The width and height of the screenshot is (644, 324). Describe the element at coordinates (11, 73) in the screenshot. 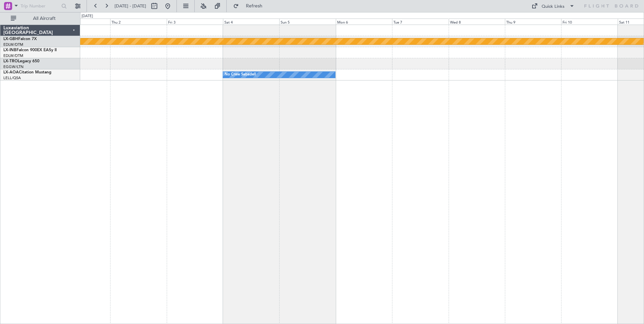

I see `span: LX-AOA` at that location.